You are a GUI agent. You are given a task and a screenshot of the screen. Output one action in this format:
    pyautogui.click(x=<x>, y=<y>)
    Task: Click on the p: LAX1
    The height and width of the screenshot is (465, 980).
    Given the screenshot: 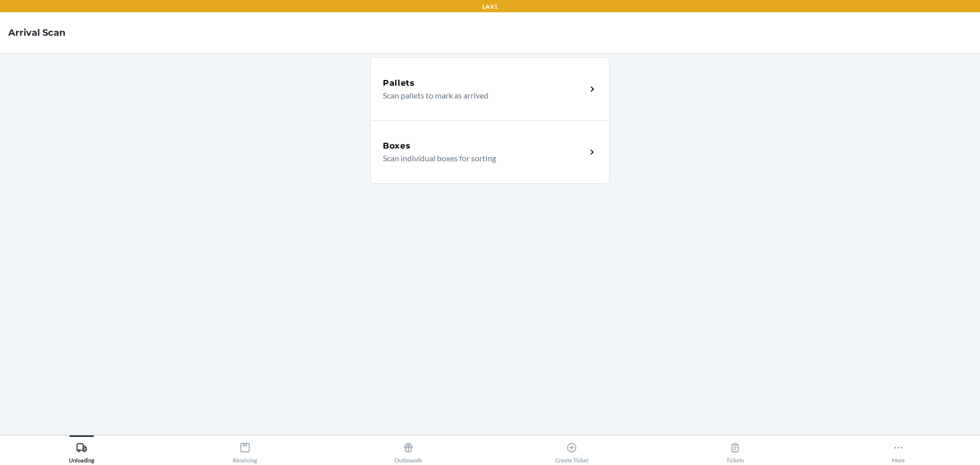 What is the action you would take?
    pyautogui.click(x=490, y=6)
    